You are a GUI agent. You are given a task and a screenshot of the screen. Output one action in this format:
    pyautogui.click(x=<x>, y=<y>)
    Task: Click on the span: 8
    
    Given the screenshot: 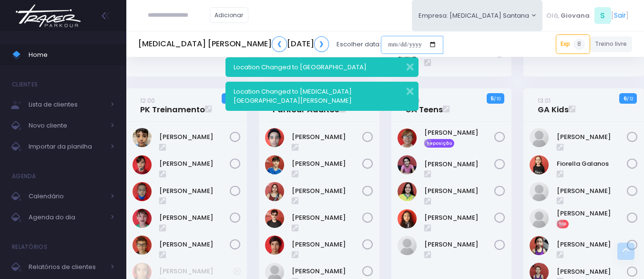 What is the action you would take?
    pyautogui.click(x=580, y=45)
    